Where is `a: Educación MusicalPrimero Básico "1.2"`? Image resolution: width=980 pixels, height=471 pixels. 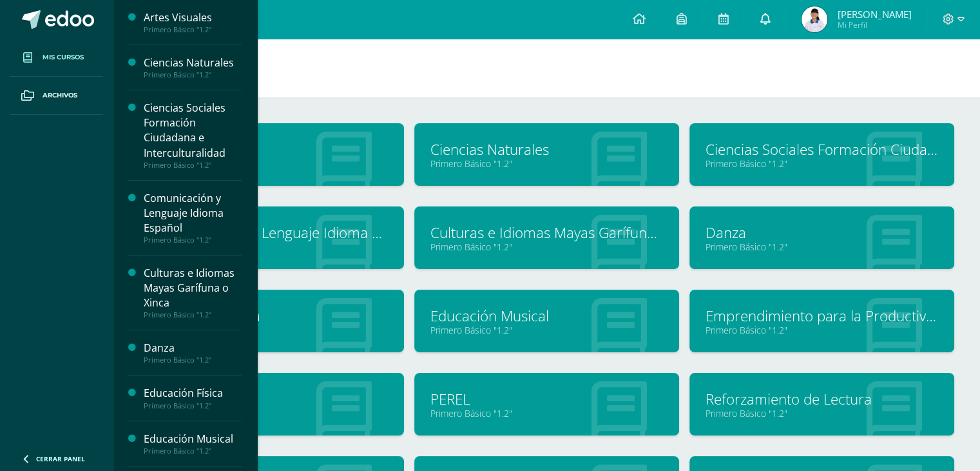
a: Educación MusicalPrimero Básico "1.2" is located at coordinates (193, 443).